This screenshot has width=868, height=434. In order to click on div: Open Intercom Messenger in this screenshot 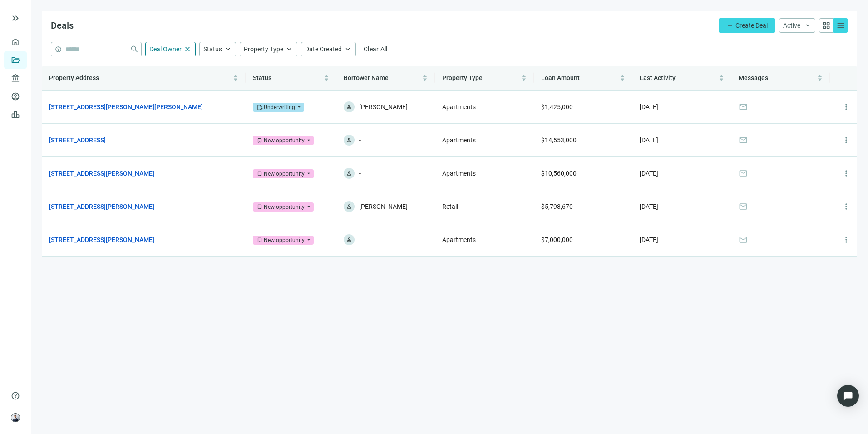, I will do `click(848, 396)`.